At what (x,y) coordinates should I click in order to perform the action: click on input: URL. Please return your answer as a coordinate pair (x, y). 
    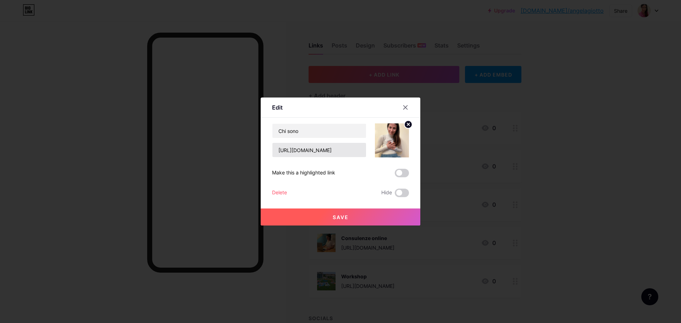
    Looking at the image, I should click on (319, 150).